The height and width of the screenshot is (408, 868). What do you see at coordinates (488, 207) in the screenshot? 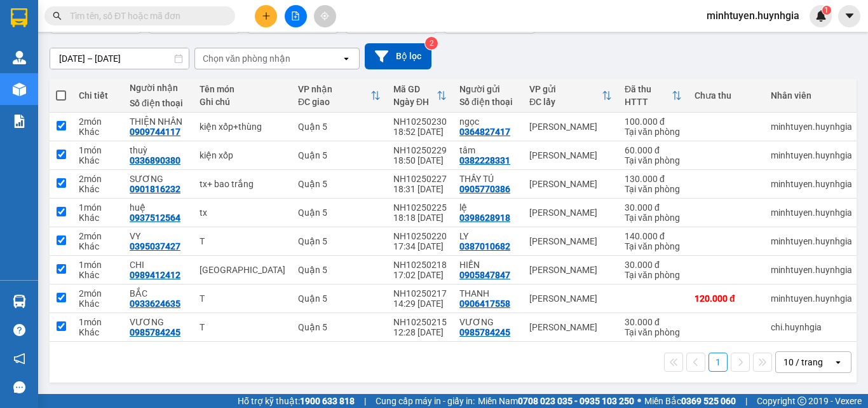
I see `div: lệ` at bounding box center [488, 207].